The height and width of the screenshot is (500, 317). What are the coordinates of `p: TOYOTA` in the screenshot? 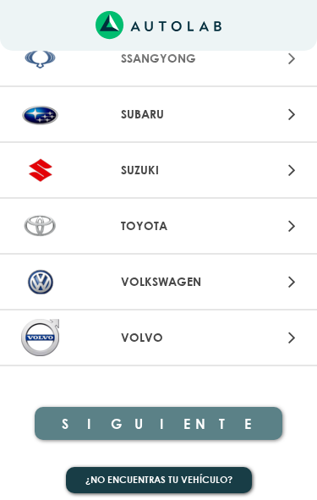 It's located at (158, 226).